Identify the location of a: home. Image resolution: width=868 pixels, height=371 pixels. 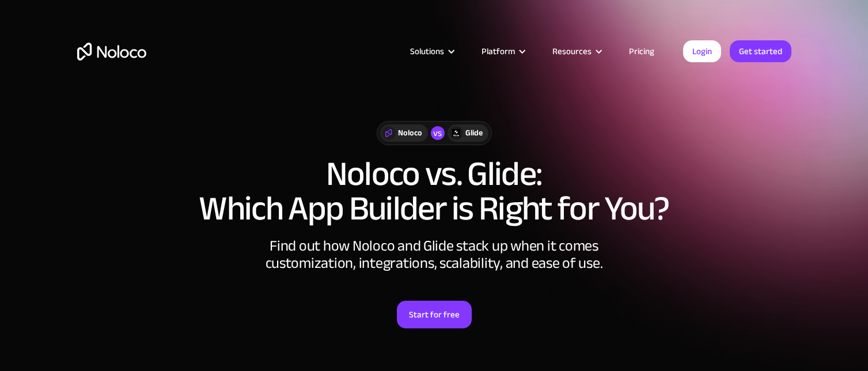
(112, 51).